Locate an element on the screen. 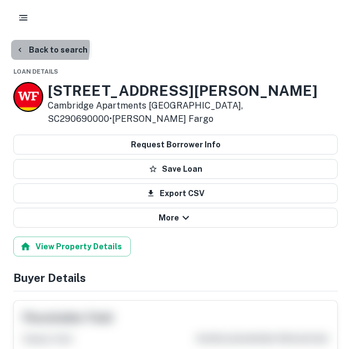 Image resolution: width=351 pixels, height=349 pixels. button: Request Borrower Info is located at coordinates (175, 145).